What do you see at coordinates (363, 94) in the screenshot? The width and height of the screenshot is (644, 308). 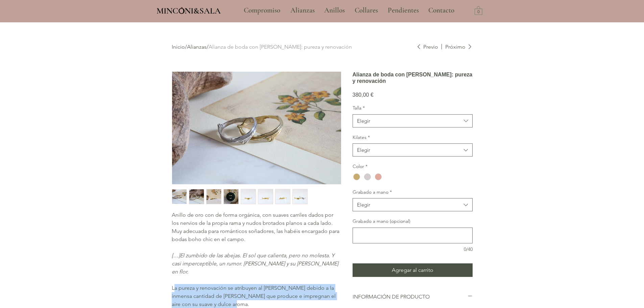 I see `span: 380,00 €` at bounding box center [363, 94].